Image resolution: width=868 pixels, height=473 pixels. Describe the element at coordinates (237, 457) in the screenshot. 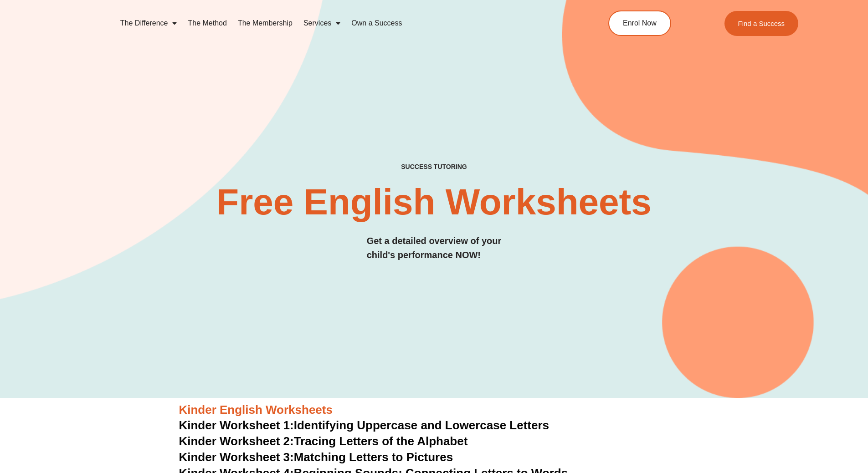

I see `span: Kinder Worksheet 3:` at that location.